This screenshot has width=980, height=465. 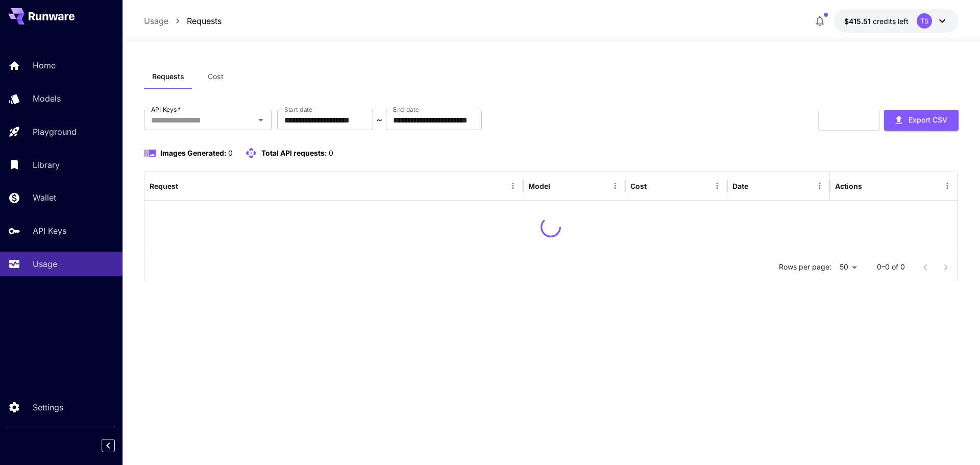 What do you see at coordinates (298, 109) in the screenshot?
I see `label: Start date` at bounding box center [298, 109].